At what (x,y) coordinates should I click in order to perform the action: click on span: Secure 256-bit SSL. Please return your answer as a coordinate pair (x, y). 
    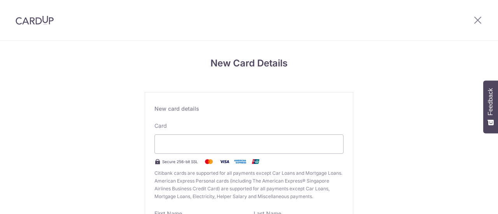
    Looking at the image, I should click on (180, 162).